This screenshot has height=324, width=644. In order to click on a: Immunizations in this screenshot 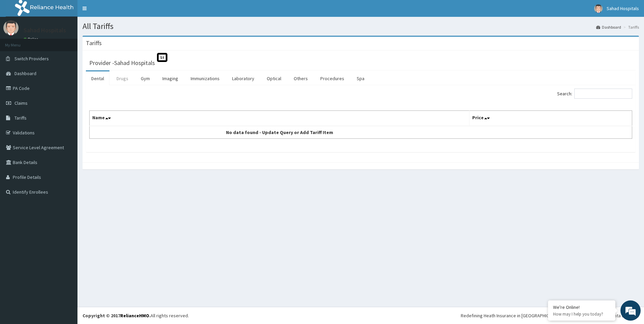, I will do `click(206, 78)`.